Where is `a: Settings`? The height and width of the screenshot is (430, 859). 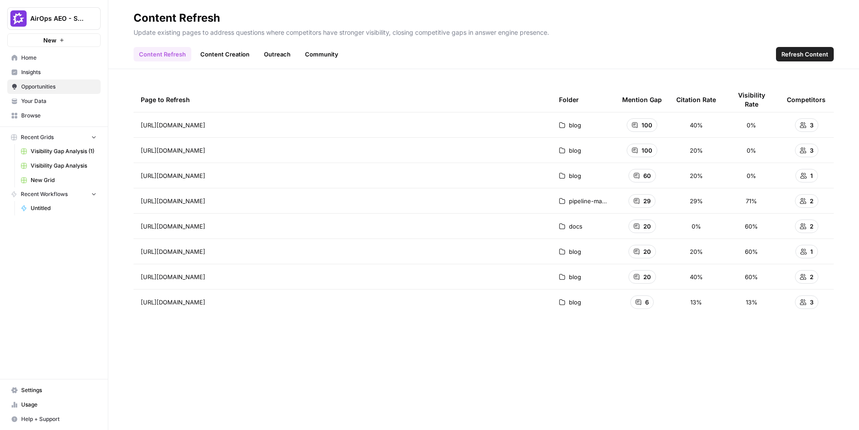
a: Settings is located at coordinates (54, 390).